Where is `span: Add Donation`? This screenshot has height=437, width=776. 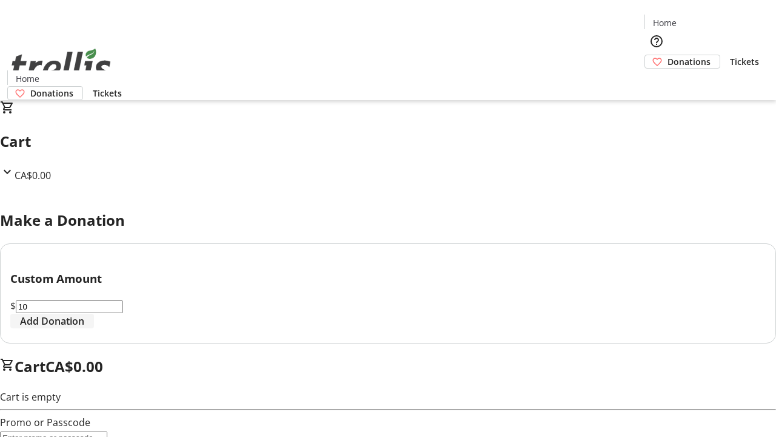
span: Add Donation is located at coordinates (52, 321).